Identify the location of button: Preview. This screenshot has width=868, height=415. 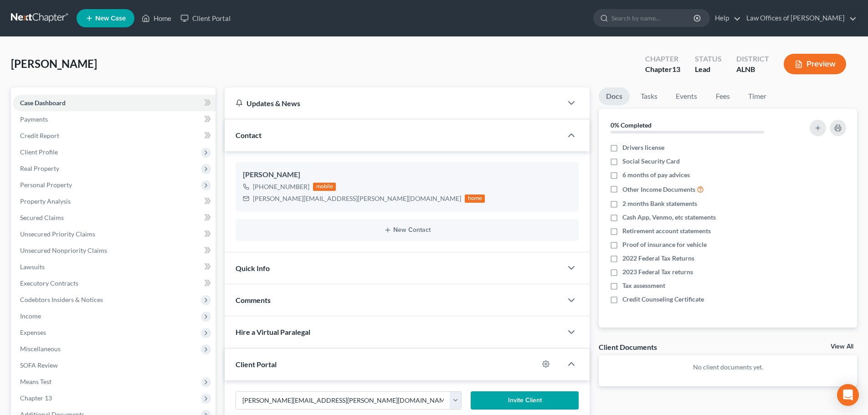
(815, 64).